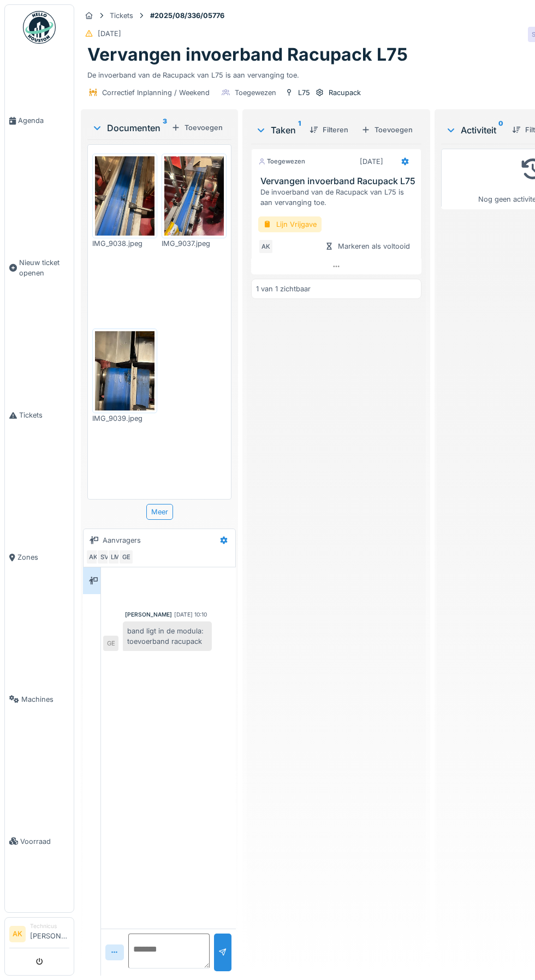  What do you see at coordinates (122, 540) in the screenshot?
I see `div: Aanvragers` at bounding box center [122, 540].